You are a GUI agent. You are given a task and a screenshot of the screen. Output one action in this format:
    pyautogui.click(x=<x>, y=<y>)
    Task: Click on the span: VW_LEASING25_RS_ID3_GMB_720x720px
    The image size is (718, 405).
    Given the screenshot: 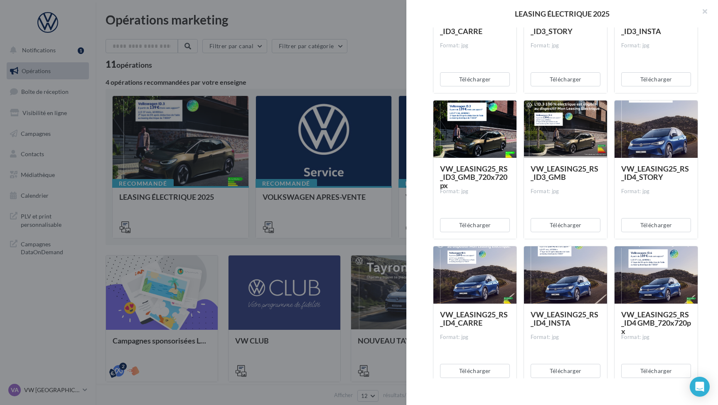 What is the action you would take?
    pyautogui.click(x=474, y=177)
    